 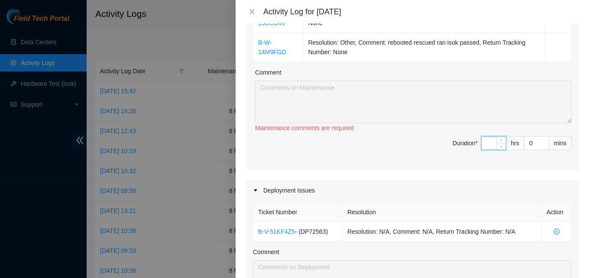 I want to click on th: Action, so click(x=557, y=212).